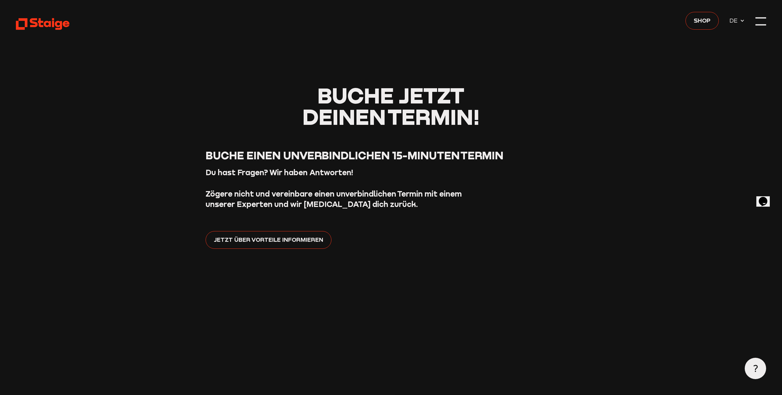 Image resolution: width=782 pixels, height=395 pixels. I want to click on span: Shop, so click(702, 20).